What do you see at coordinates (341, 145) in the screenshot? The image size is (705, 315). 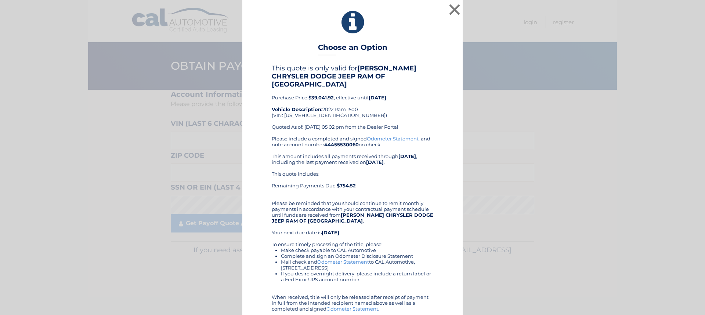 I see `b: 44455530060` at bounding box center [341, 145].